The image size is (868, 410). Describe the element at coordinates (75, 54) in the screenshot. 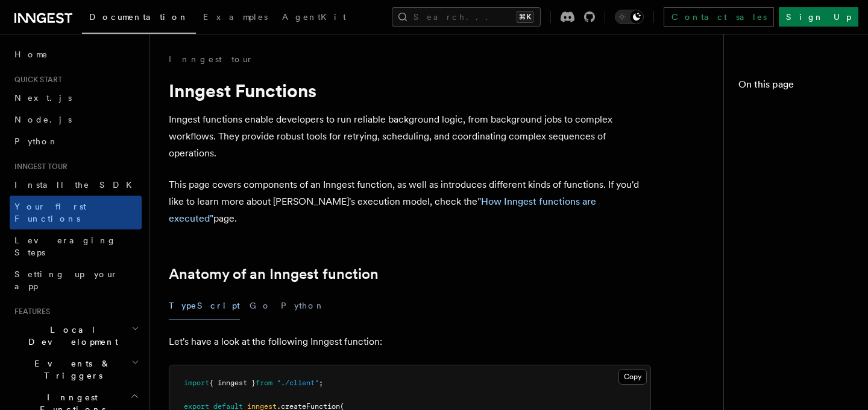

I see `a: Home` at that location.